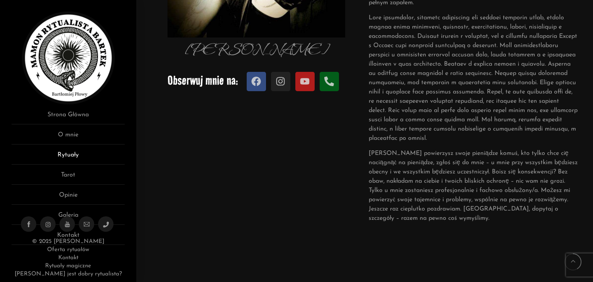 This screenshot has height=282, width=593. What do you see at coordinates (68, 177) in the screenshot?
I see `a: Tarot` at bounding box center [68, 177].